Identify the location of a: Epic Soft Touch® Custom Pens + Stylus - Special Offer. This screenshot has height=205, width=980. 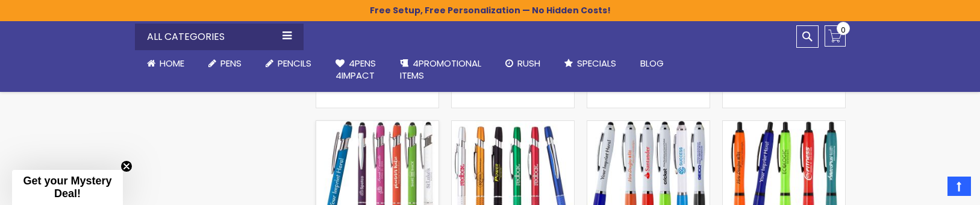
(377, 125).